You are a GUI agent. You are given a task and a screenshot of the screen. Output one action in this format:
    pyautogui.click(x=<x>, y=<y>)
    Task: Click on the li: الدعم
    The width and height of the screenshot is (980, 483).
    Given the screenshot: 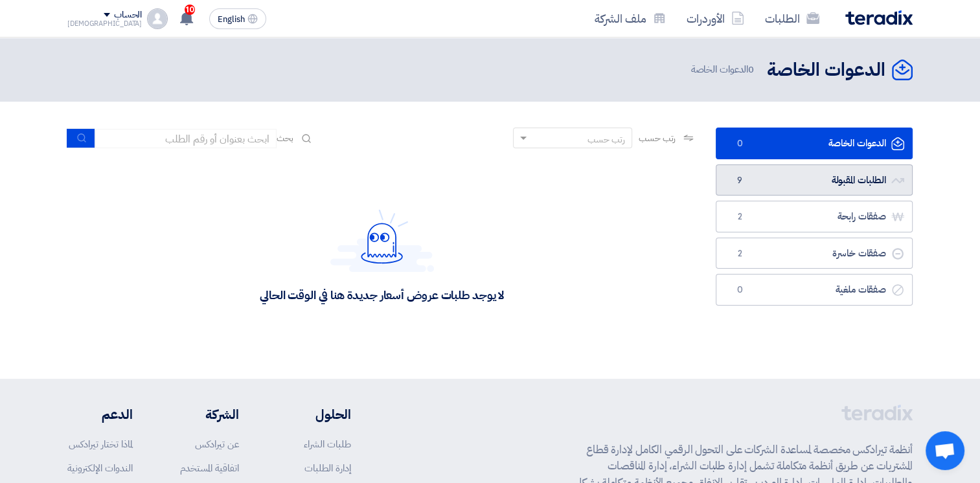 What is the action you would take?
    pyautogui.click(x=100, y=415)
    